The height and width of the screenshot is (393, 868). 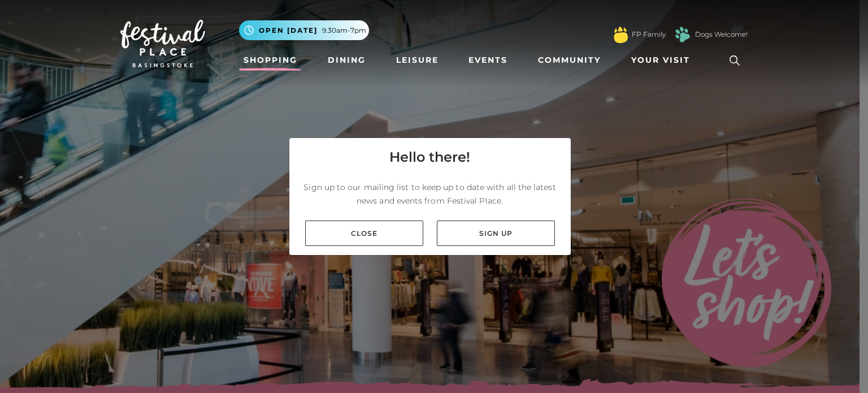 What do you see at coordinates (346, 60) in the screenshot?
I see `a: Dining` at bounding box center [346, 60].